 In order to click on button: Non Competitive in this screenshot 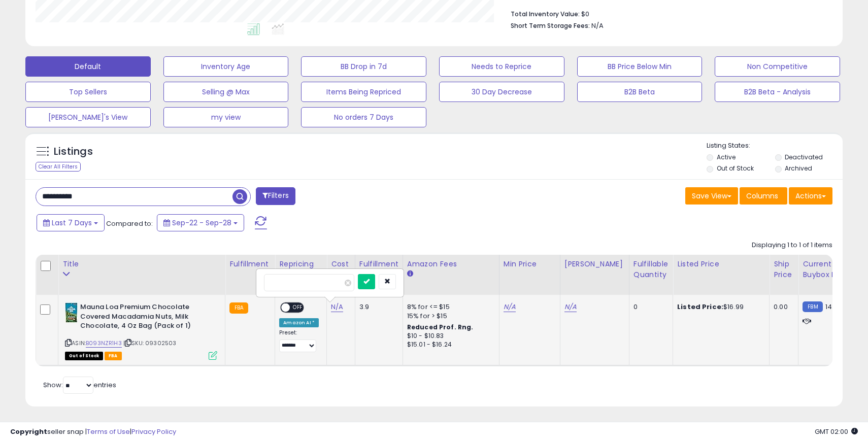, I will do `click(777, 66)`.